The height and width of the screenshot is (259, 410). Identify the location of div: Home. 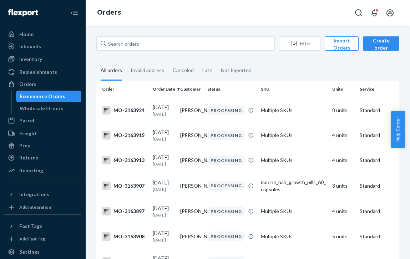
(26, 34).